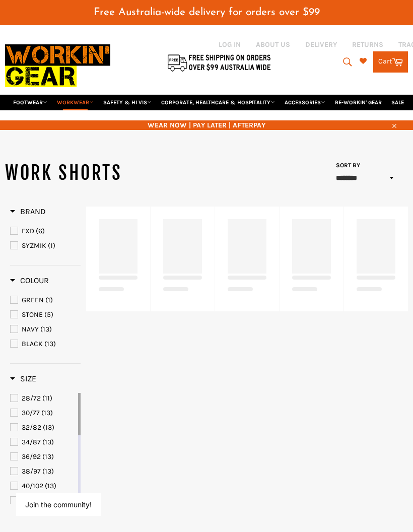  Describe the element at coordinates (75, 102) in the screenshot. I see `a: WORKWEAR` at that location.